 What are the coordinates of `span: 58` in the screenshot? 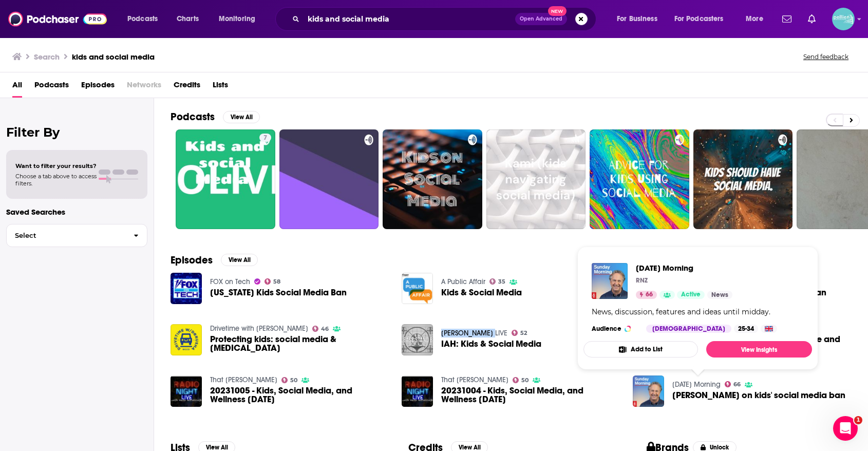 It's located at (277, 281).